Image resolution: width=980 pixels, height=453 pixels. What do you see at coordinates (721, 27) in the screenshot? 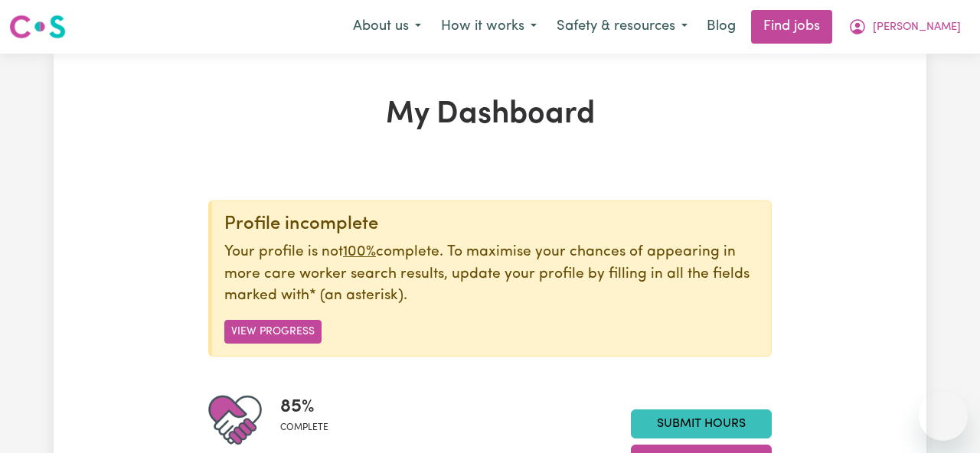
I see `a: Blog` at bounding box center [721, 27].